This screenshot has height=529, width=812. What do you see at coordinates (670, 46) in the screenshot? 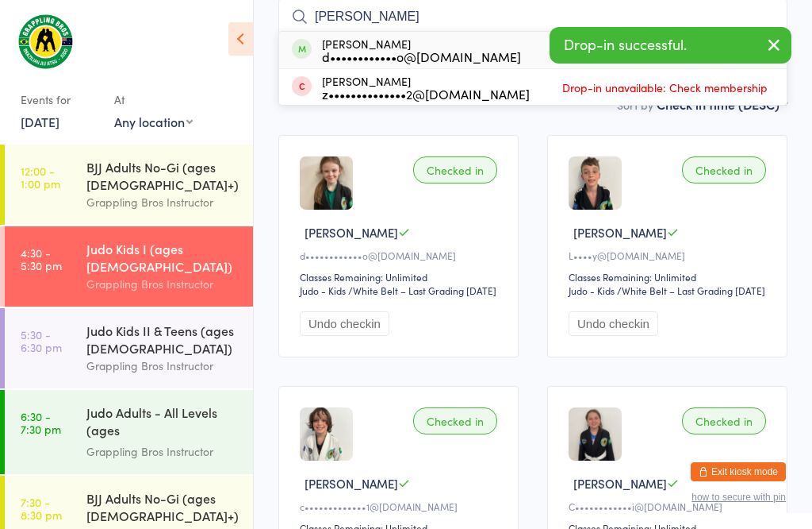
I see `div: Drop-in successful.` at bounding box center [670, 46].